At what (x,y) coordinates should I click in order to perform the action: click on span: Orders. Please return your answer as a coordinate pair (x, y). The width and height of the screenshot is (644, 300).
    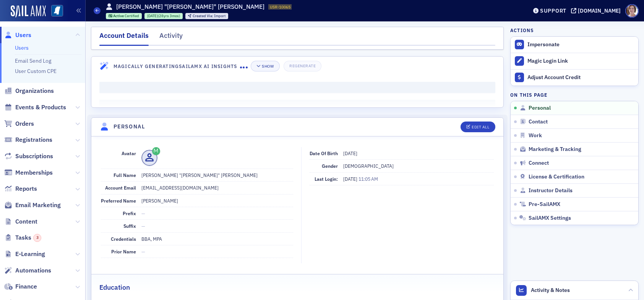
    Looking at the image, I should click on (25, 124).